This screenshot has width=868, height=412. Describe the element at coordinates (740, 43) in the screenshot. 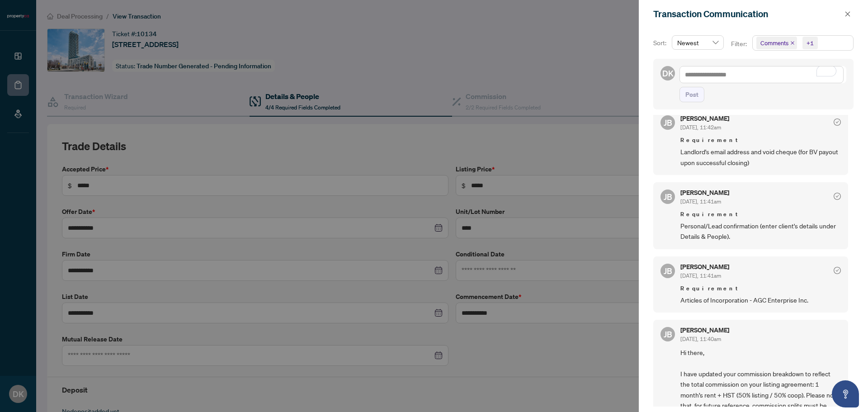

I see `p: Filter:` at that location.